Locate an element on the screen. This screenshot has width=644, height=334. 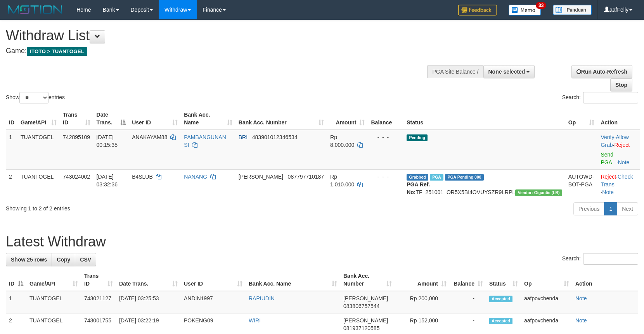
span: Copy 087797710187 to clipboard is located at coordinates (306, 177).